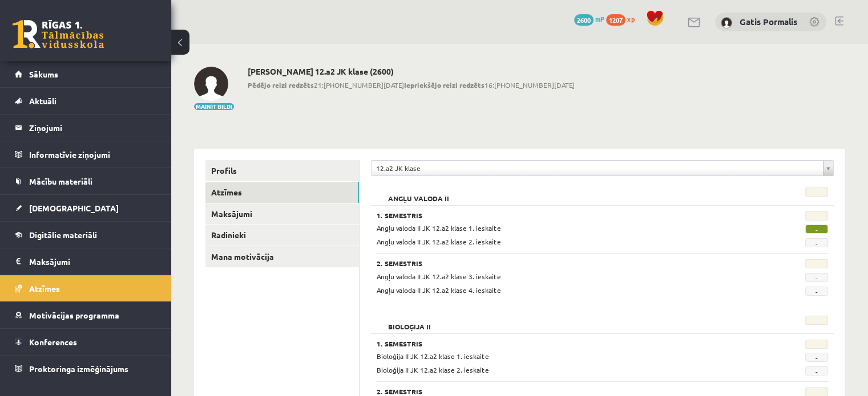  I want to click on span: xp, so click(631, 19).